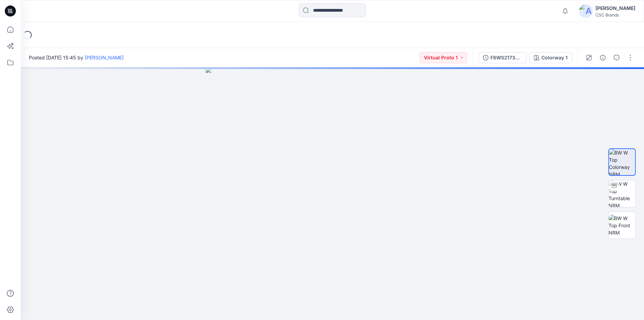  Describe the element at coordinates (615, 15) in the screenshot. I see `div: CSC Brands` at that location.